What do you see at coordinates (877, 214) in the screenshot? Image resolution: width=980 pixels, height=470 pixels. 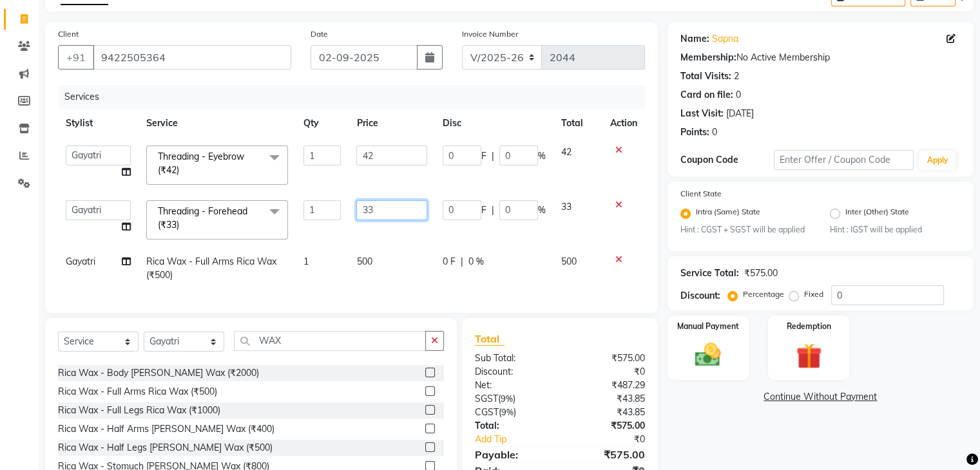 I see `label: Inter (Other) State` at bounding box center [877, 214].